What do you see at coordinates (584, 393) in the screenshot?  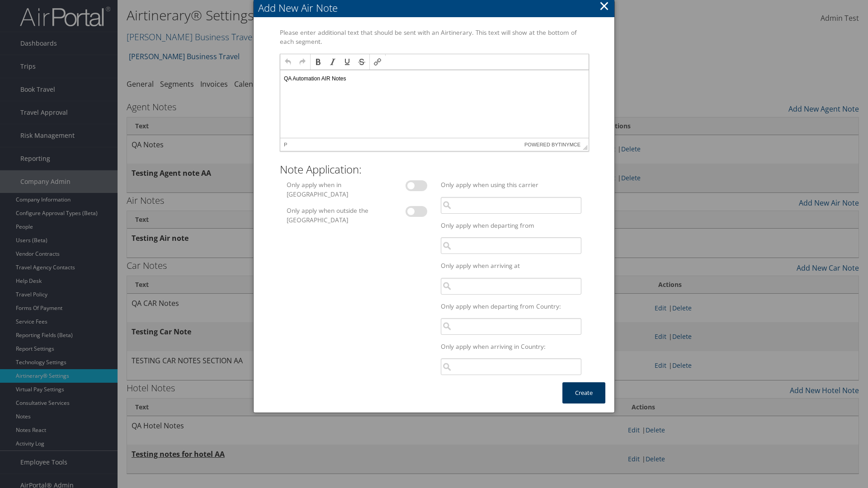 I see `button: Create` at bounding box center [584, 393].